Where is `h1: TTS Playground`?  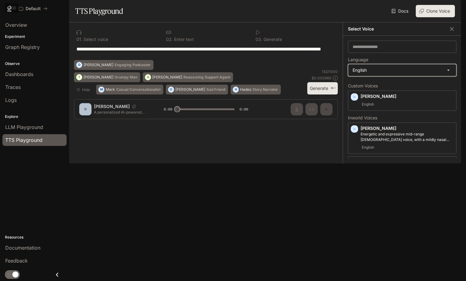
h1: TTS Playground is located at coordinates (99, 11).